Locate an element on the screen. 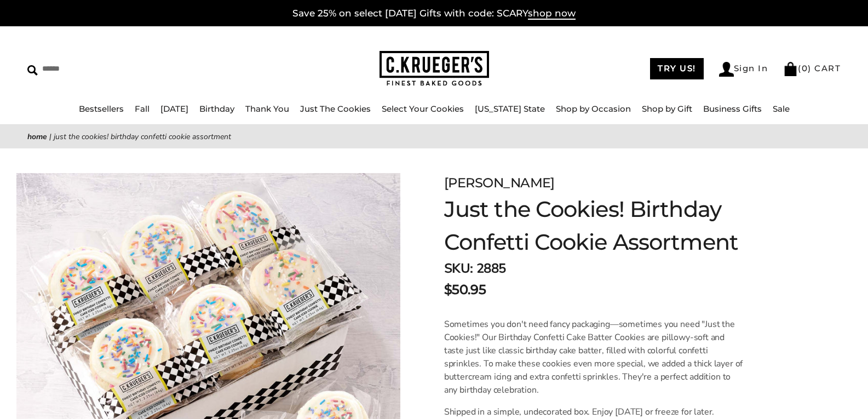  a: (0) CART is located at coordinates (812, 68).